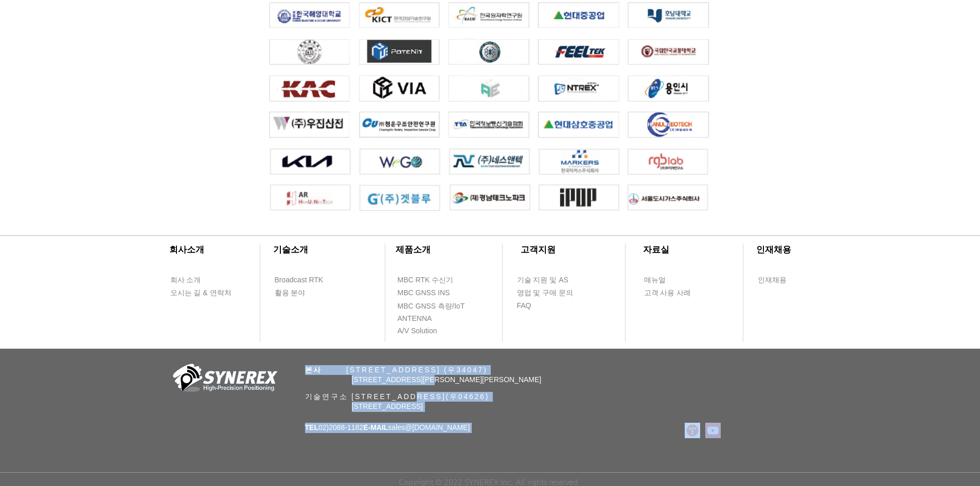  I want to click on span: FAQ, so click(524, 306).